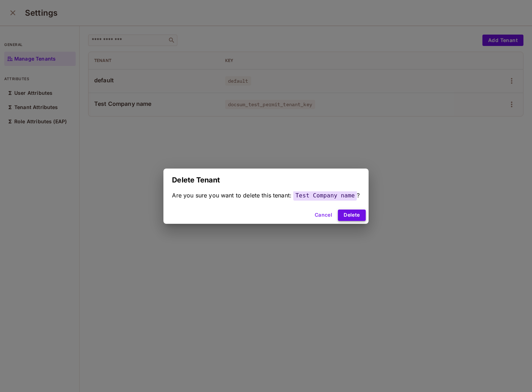  Describe the element at coordinates (266, 180) in the screenshot. I see `h2: Delete Tenant` at that location.